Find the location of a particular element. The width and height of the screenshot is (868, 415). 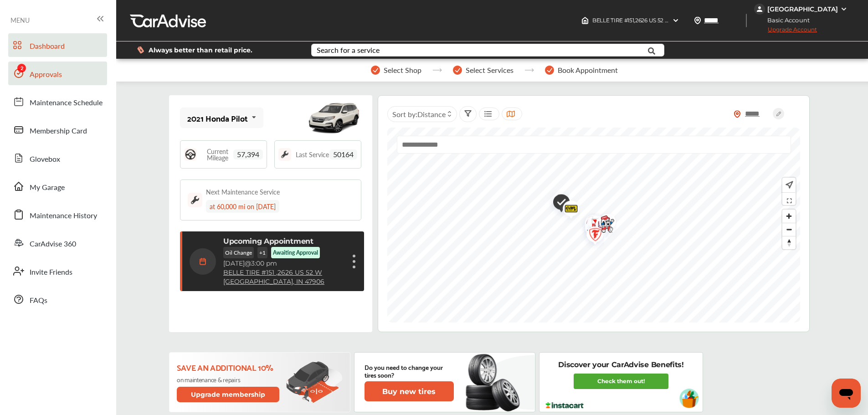

span: Last Service is located at coordinates (312, 154).